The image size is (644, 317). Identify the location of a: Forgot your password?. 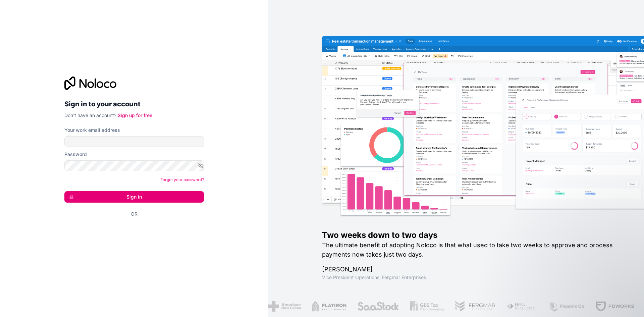
(182, 180).